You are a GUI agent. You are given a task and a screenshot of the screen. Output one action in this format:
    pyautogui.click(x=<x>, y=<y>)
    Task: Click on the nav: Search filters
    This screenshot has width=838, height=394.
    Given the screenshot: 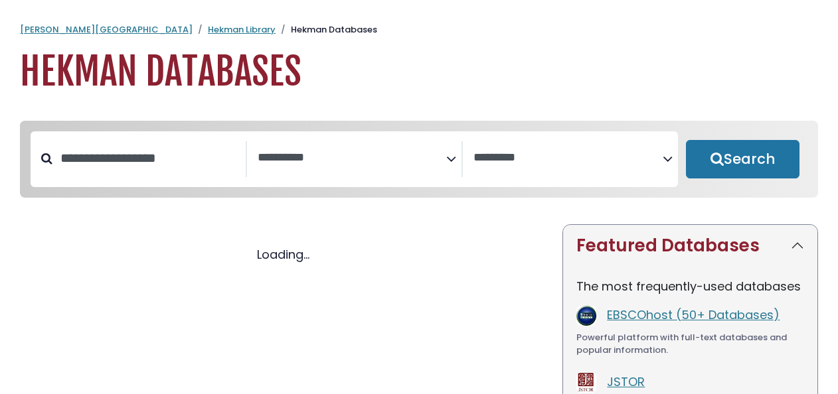 What is the action you would take?
    pyautogui.click(x=419, y=159)
    